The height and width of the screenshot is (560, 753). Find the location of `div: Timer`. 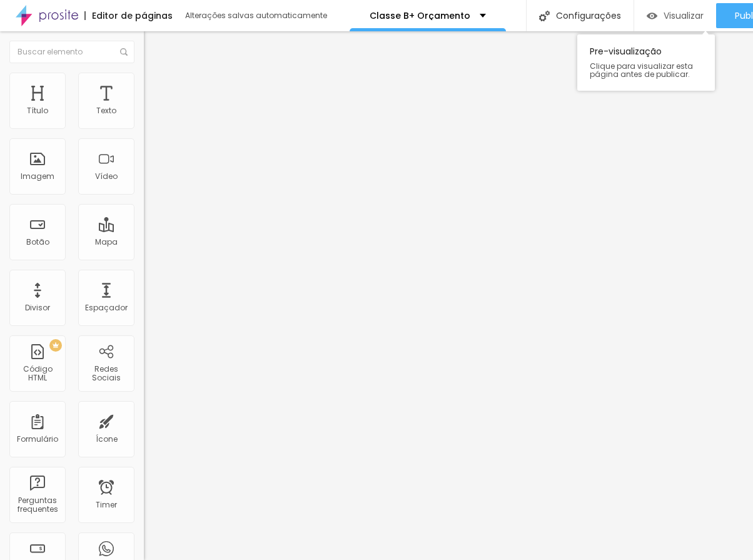

div: Timer is located at coordinates (106, 505).